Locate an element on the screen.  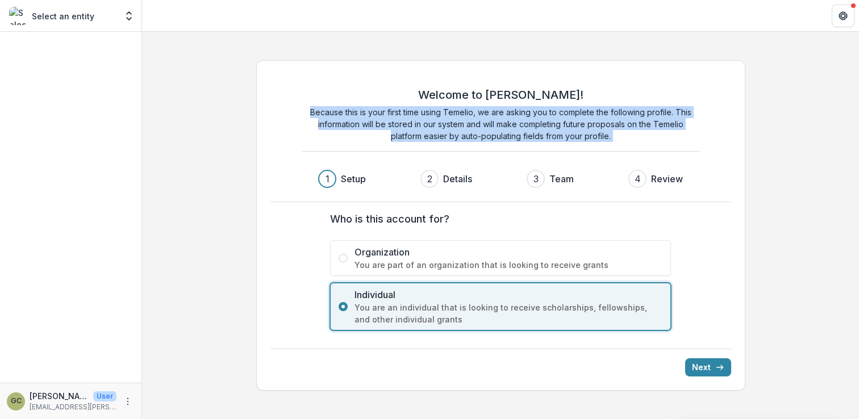
h3: Team is located at coordinates (562, 179).